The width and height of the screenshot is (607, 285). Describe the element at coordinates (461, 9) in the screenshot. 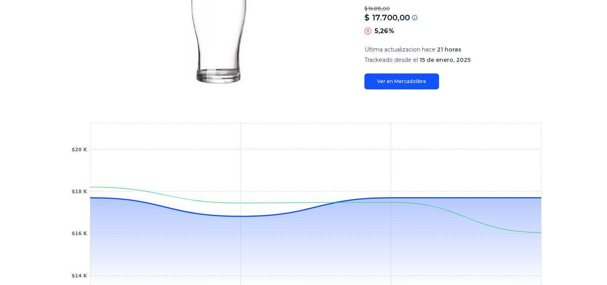

I see `p: $ 16.815,00` at that location.